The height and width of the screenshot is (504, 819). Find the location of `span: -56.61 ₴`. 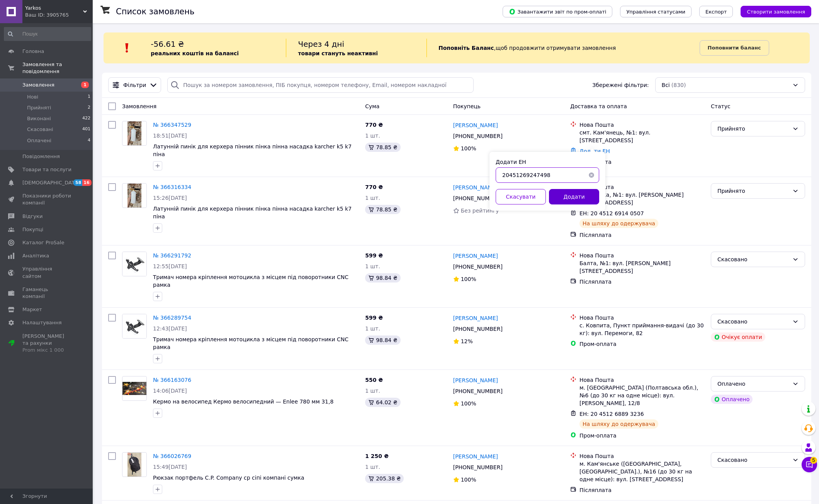

span: -56.61 ₴ is located at coordinates (167, 44).